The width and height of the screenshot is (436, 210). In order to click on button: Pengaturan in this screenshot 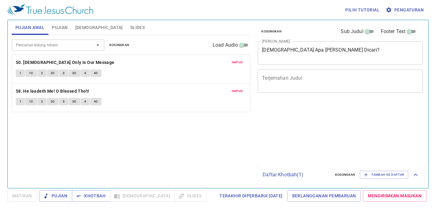, I will do `click(406, 10)`.